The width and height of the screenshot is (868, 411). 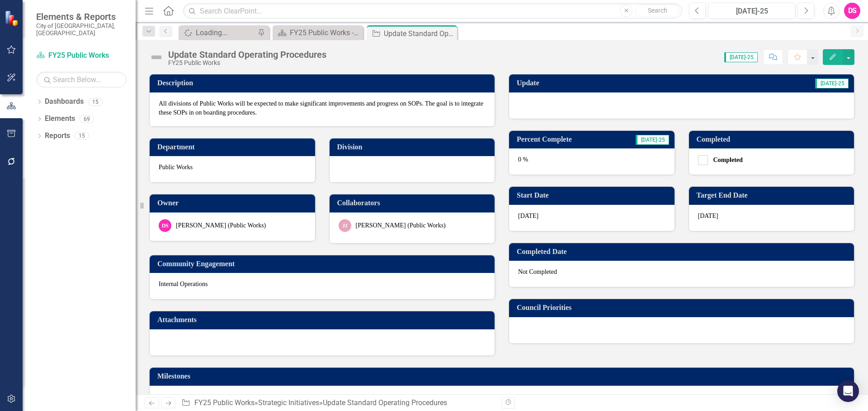 What do you see at coordinates (564, 139) in the screenshot?
I see `h3: Percent Complete` at bounding box center [564, 139].